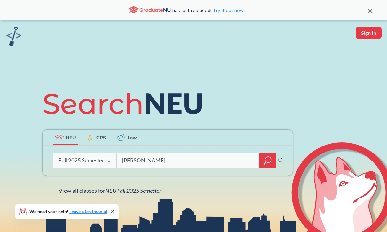  What do you see at coordinates (14, 36) in the screenshot?
I see `img: sandbox logo` at bounding box center [14, 36].